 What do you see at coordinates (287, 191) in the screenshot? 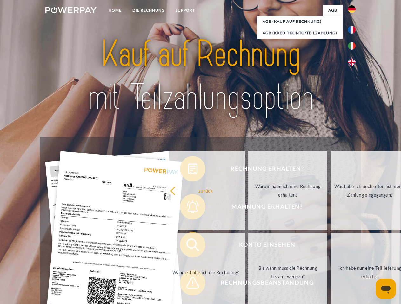
I see `div: Warum habe ich eine Rechnung erhalten?` at bounding box center [287, 191].